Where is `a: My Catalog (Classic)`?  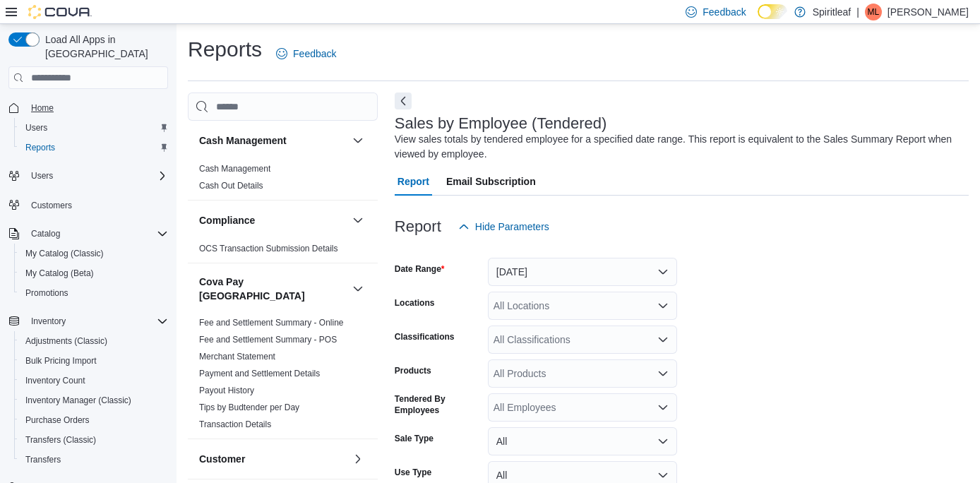
a: My Catalog (Classic) is located at coordinates (64, 254).